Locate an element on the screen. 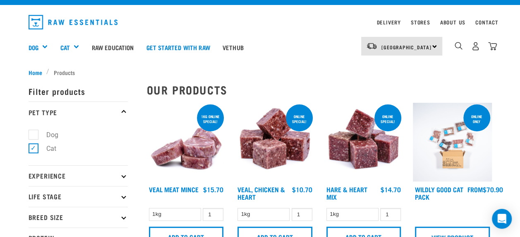 The height and width of the screenshot is (237, 520). div: 1kg online special! is located at coordinates (210, 119).